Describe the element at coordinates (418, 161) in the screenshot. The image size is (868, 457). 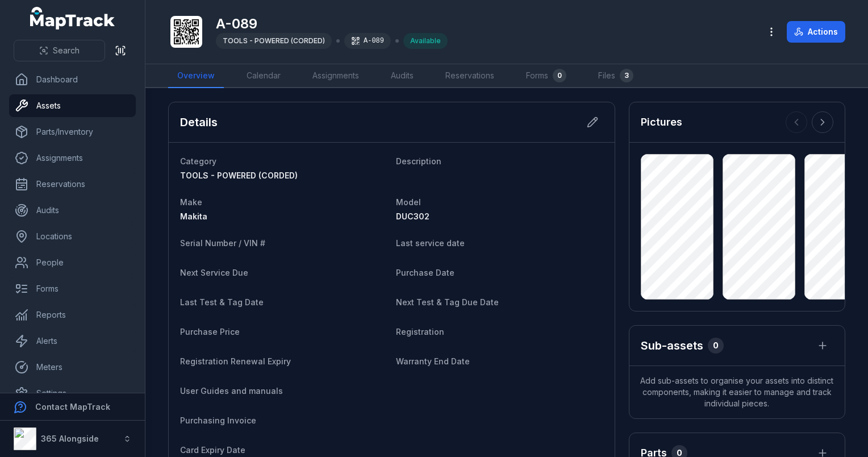
I see `span: Description` at that location.